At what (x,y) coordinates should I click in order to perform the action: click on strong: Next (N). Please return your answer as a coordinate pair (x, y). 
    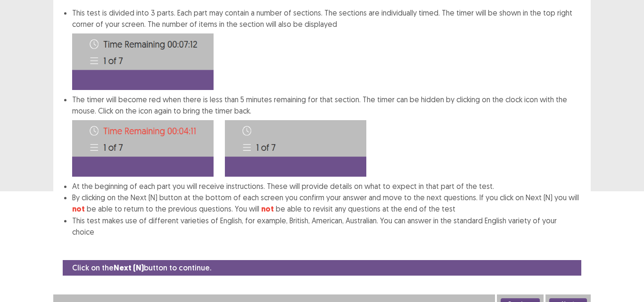
    Looking at the image, I should click on (129, 268).